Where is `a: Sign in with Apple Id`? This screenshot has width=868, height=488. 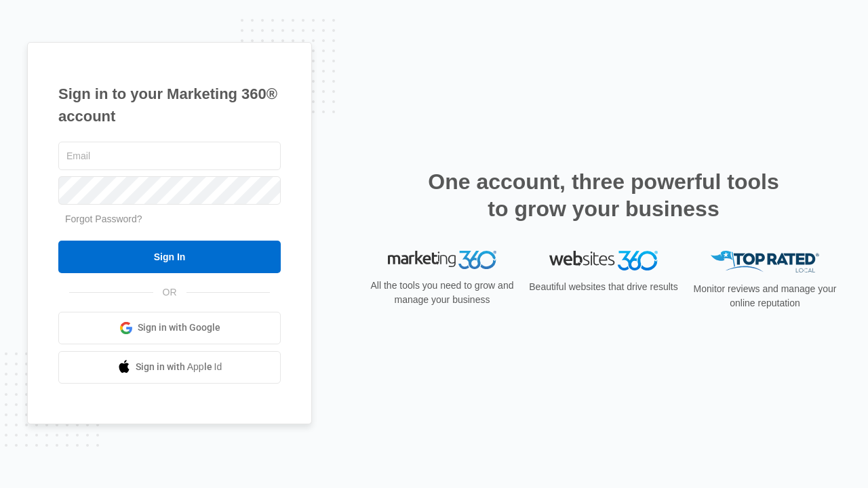 a: Sign in with Apple Id is located at coordinates (170, 368).